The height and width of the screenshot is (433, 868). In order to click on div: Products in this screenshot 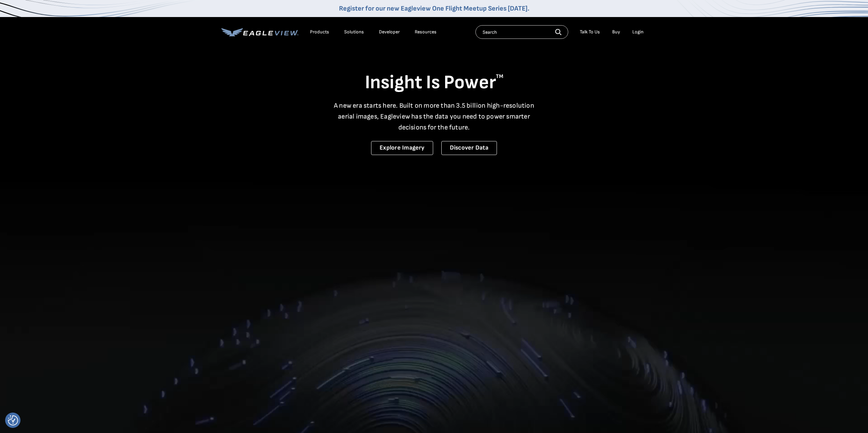, I will do `click(319, 32)`.